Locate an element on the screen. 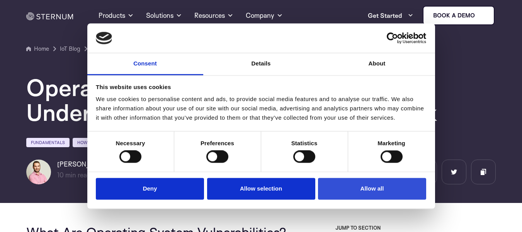 The image size is (522, 232). strong: Statistics is located at coordinates (305, 143).